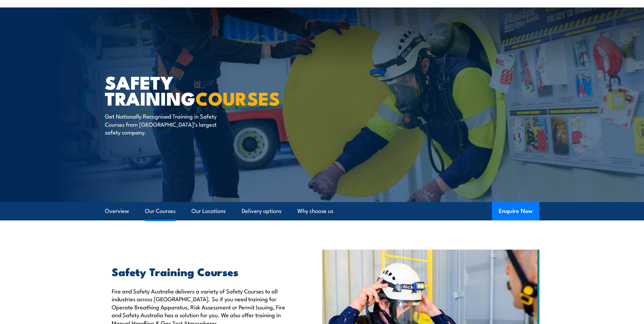 This screenshot has height=324, width=644. I want to click on h1: Safety Training, so click(189, 89).